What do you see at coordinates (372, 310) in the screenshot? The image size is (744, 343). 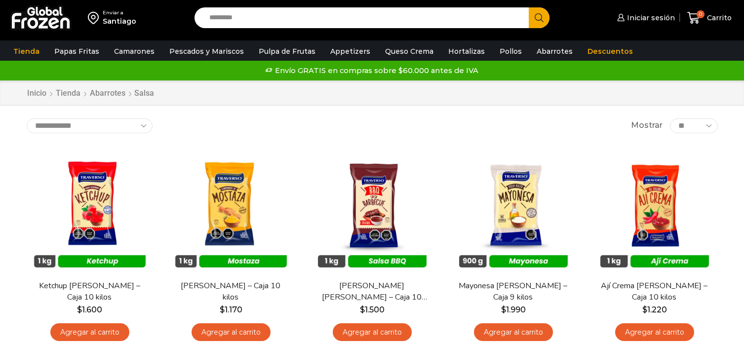 I see `bdi: 1.500` at bounding box center [372, 310].